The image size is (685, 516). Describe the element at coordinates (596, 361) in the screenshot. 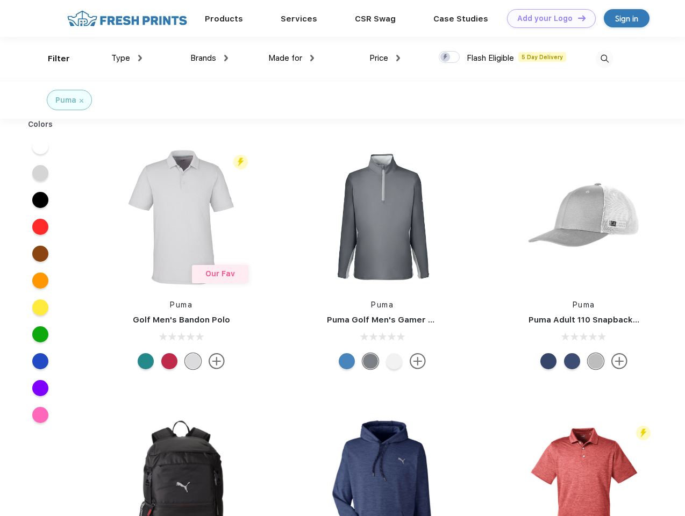

I see `div: Quarry with Brt Whit` at that location.